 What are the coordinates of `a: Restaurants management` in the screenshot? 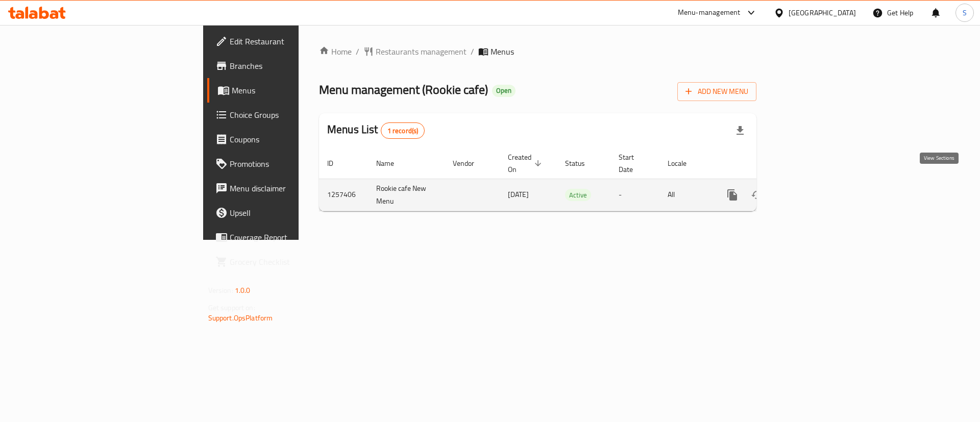 It's located at (415, 51).